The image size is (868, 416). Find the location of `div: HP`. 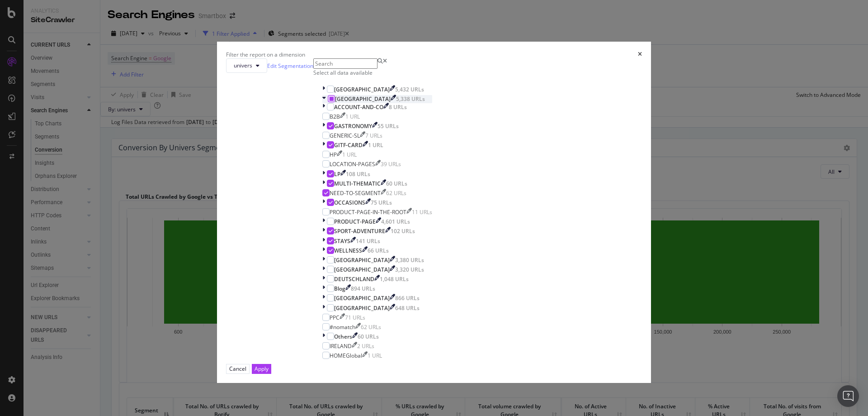

div: HP is located at coordinates (333, 154).